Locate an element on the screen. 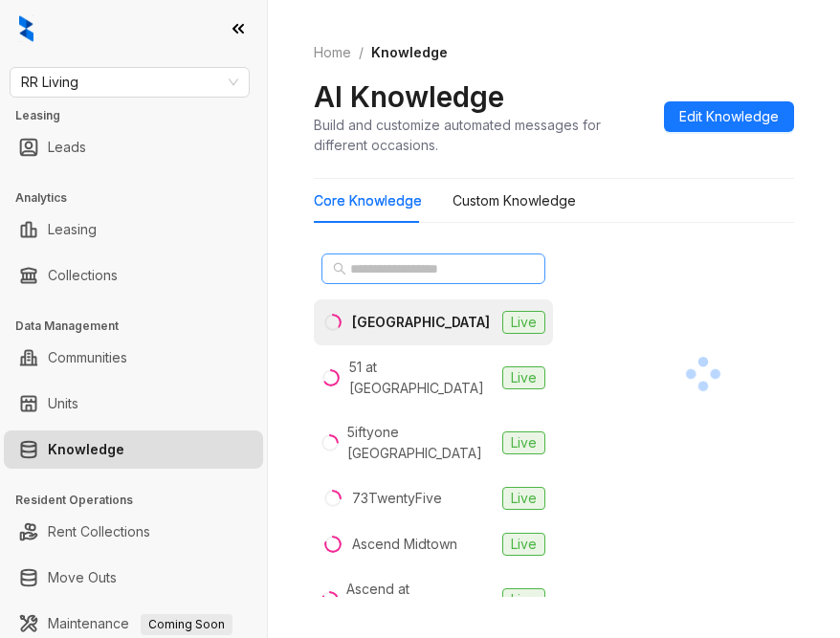 The width and height of the screenshot is (840, 638). div: 73TwentyFive is located at coordinates (397, 499).